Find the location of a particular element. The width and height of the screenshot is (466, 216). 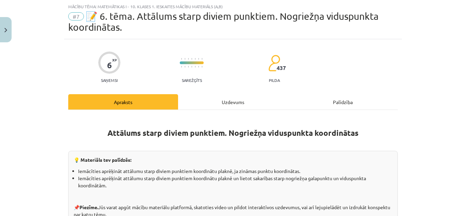

img: students-c634bb4e5e11cddfef0936a35e636f08e4e9abd3cc4e673bd6f9a4125e45ecb1.svg is located at coordinates (274, 63).